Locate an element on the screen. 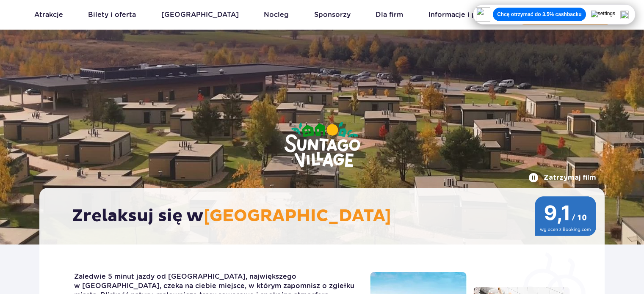 This screenshot has height=294, width=644. h2: Zrelaksuj się w is located at coordinates (326, 216).